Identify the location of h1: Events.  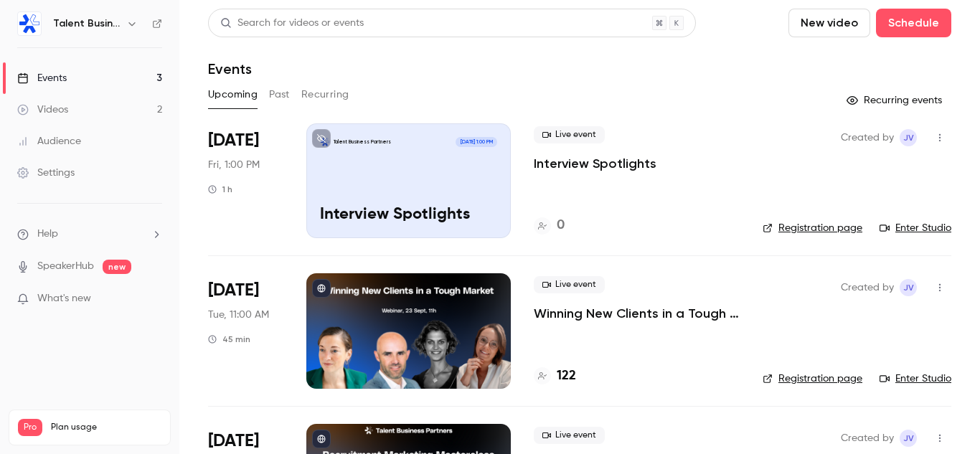
(230, 69).